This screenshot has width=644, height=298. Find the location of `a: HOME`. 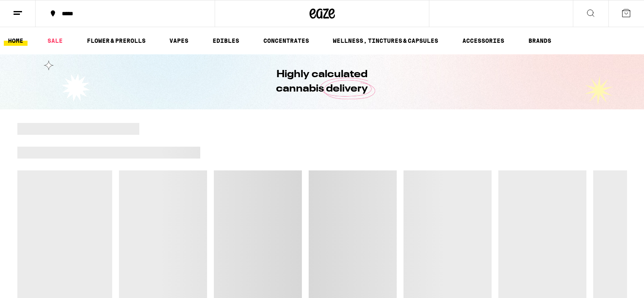

a: HOME is located at coordinates (15, 40).